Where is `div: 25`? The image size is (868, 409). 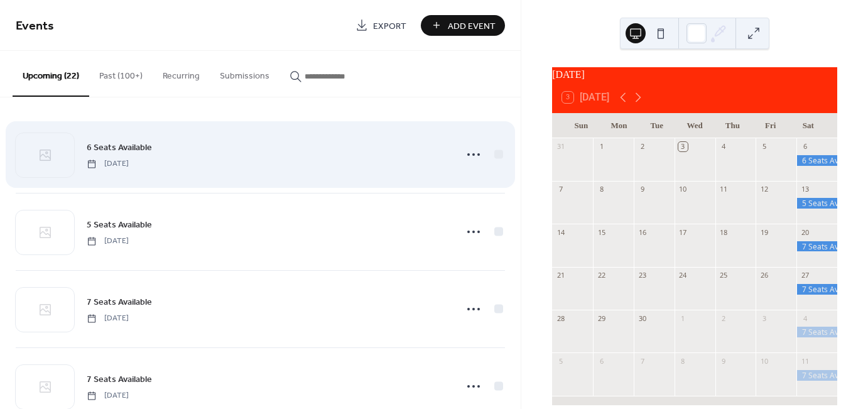
div: 25 is located at coordinates (724, 275).